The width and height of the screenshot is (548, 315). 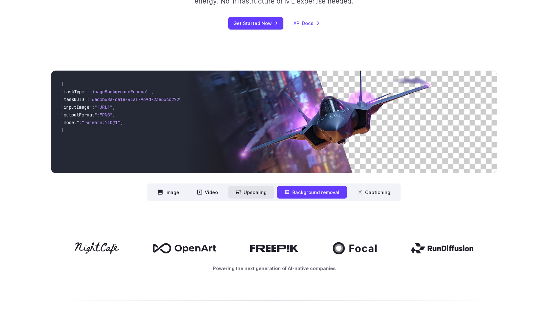 I want to click on button: Background removal, so click(x=312, y=192).